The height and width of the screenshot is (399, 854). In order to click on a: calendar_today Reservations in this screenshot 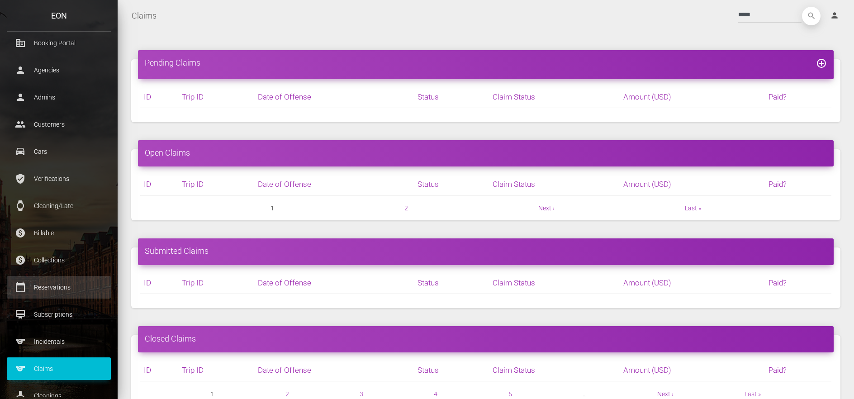, I will do `click(59, 287)`.